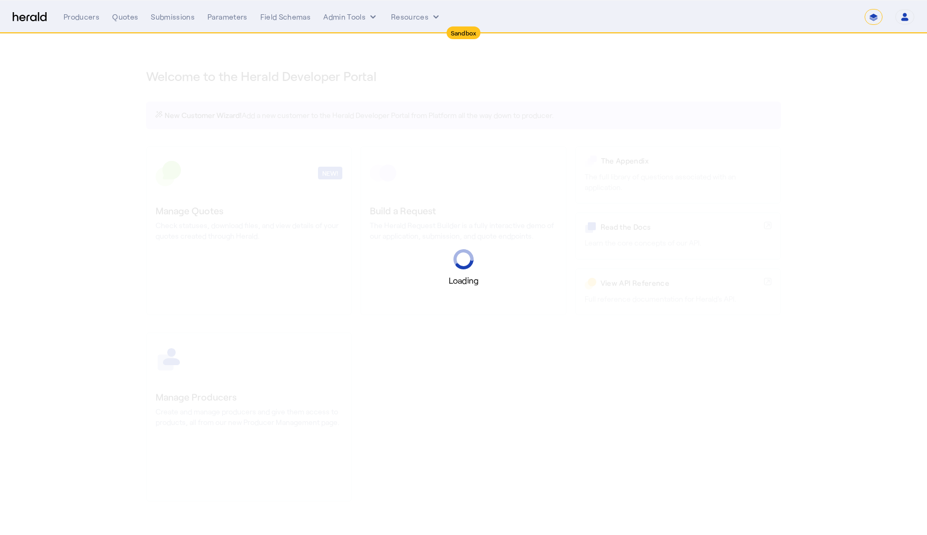 The image size is (927, 535). I want to click on img: Herald Logo, so click(30, 17).